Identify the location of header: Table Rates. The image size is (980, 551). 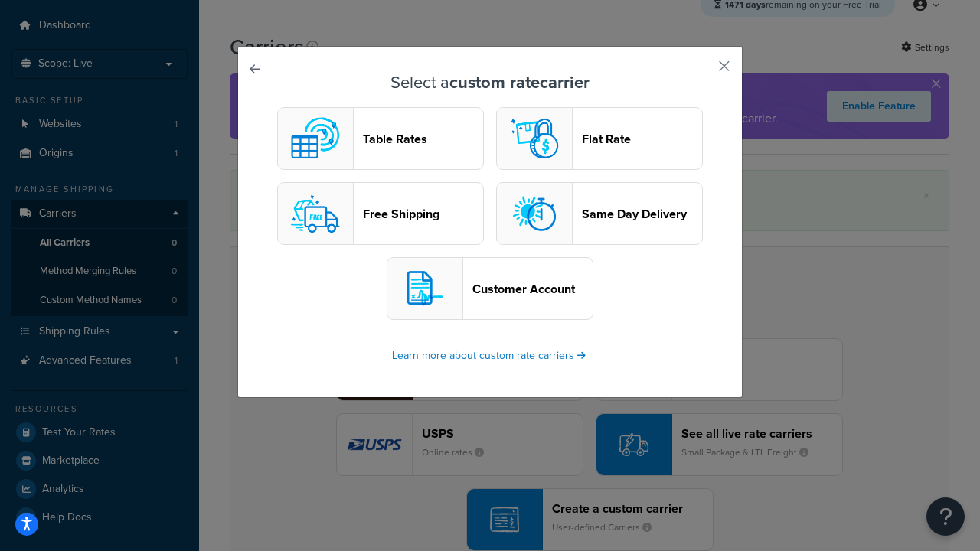
(423, 138).